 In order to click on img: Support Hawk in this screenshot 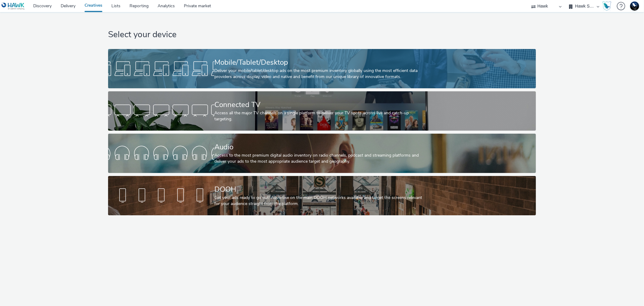, I will do `click(635, 6)`.